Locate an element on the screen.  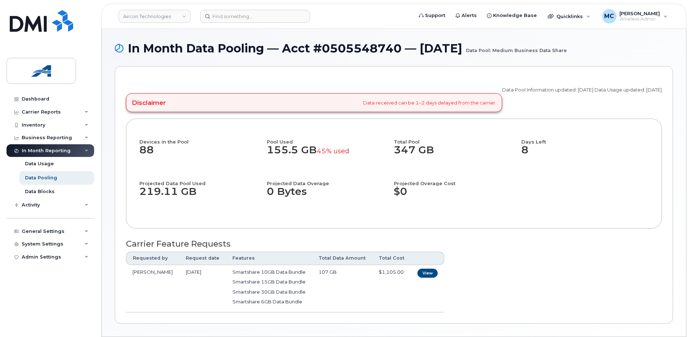
dd: 88 is located at coordinates (203, 154).